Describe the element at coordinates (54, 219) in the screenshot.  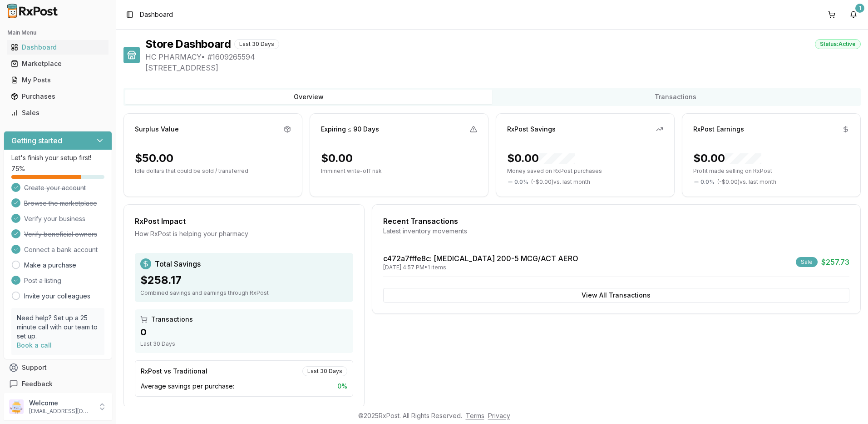
I see `span: Verify your business` at that location.